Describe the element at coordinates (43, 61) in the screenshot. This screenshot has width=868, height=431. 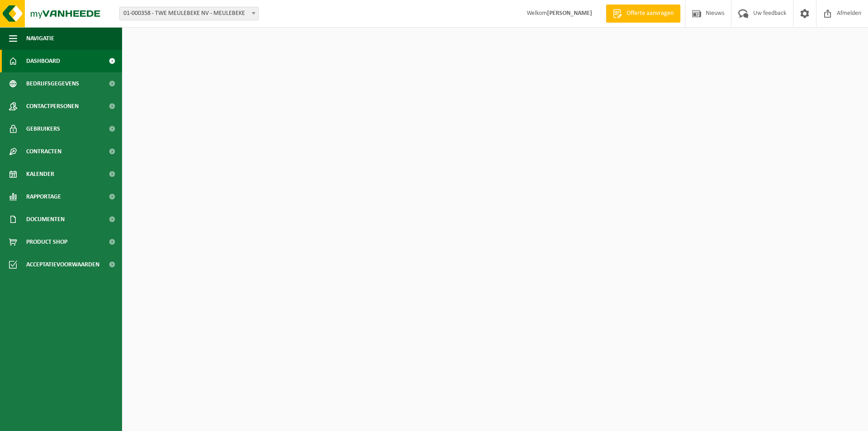
I see `span: Dashboard` at that location.